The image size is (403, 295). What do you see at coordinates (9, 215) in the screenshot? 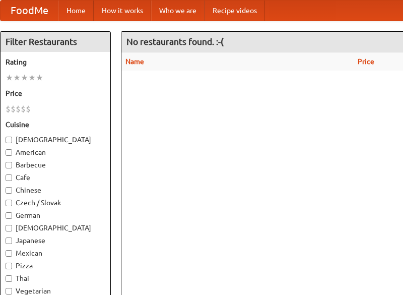
I see `input: German` at bounding box center [9, 215].